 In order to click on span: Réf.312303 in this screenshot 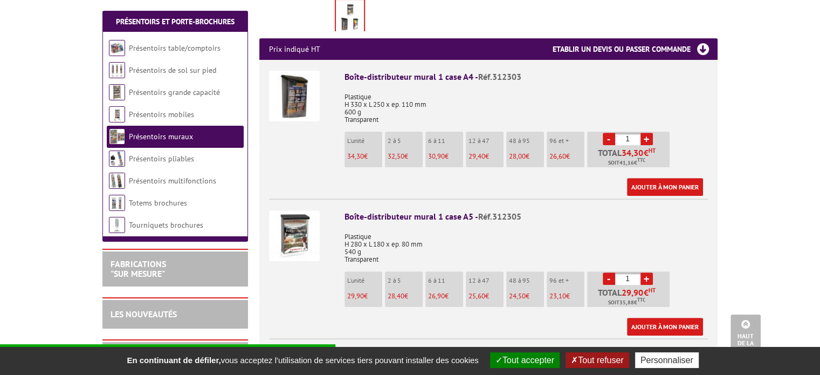, I will do `click(500, 77)`.